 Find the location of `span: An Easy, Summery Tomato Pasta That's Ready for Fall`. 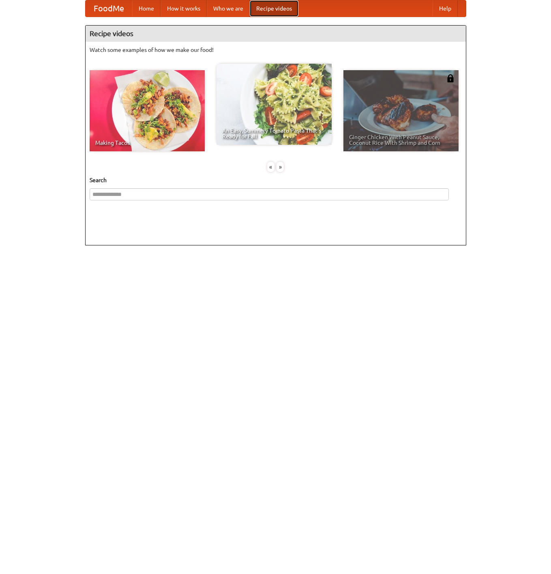

span: An Easy, Summery Tomato Pasta That's Ready for Fall is located at coordinates (274, 133).